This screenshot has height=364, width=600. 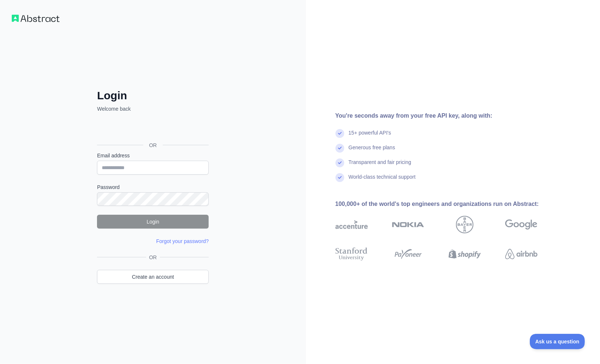 I want to click on div: Generous free plans, so click(x=372, y=151).